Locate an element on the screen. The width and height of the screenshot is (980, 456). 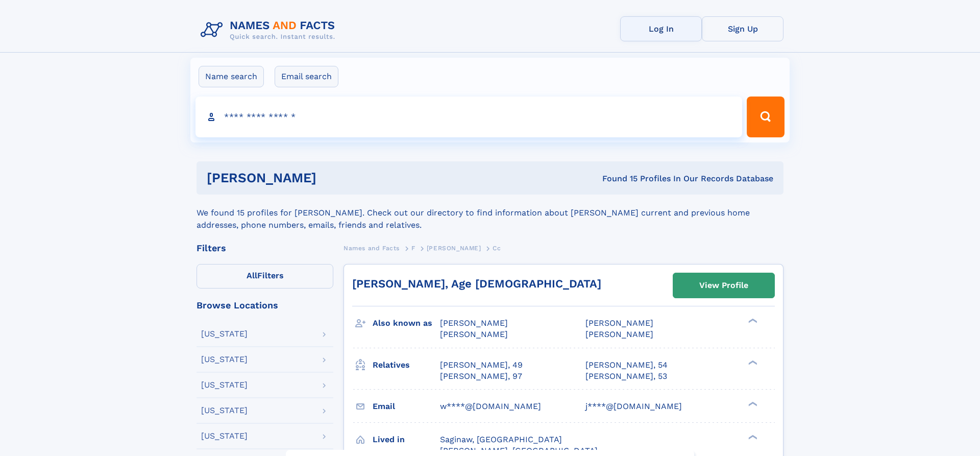
div: Filters is located at coordinates (265, 248).